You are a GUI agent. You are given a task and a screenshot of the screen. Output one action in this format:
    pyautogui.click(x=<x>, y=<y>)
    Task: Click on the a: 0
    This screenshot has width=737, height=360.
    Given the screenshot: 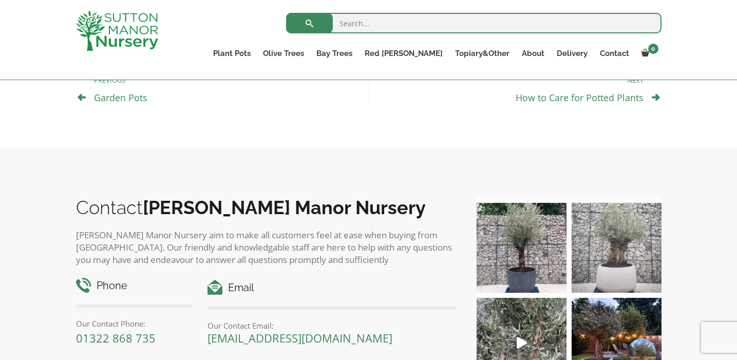 What is the action you would take?
    pyautogui.click(x=648, y=53)
    